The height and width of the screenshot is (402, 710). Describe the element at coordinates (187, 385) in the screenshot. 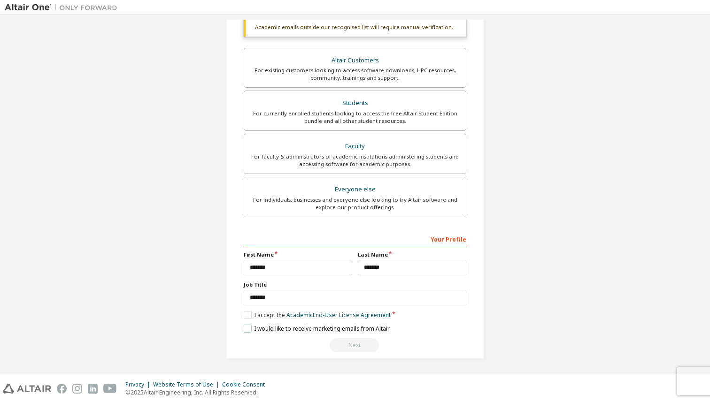

I see `div: Website Terms of Use` at that location.